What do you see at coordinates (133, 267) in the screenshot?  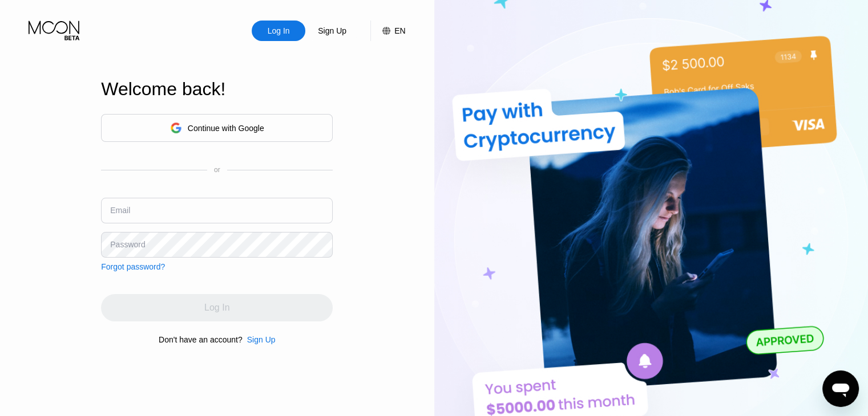 I see `div: Forgot password?` at bounding box center [133, 267].